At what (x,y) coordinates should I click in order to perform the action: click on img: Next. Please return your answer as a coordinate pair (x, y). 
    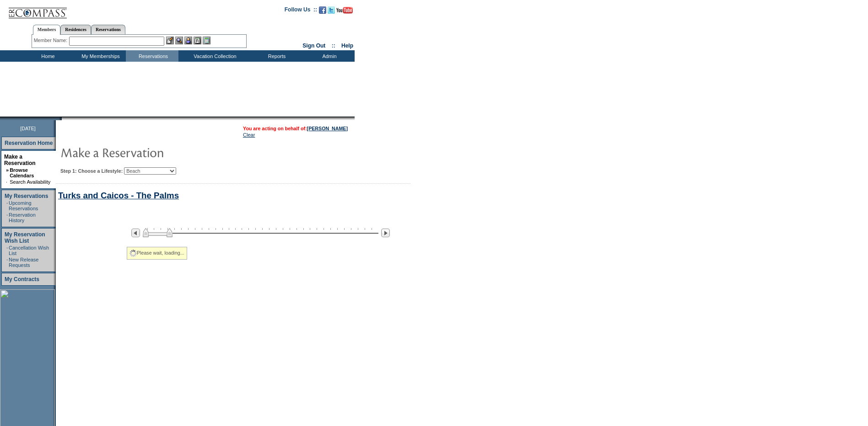
    Looking at the image, I should click on (385, 233).